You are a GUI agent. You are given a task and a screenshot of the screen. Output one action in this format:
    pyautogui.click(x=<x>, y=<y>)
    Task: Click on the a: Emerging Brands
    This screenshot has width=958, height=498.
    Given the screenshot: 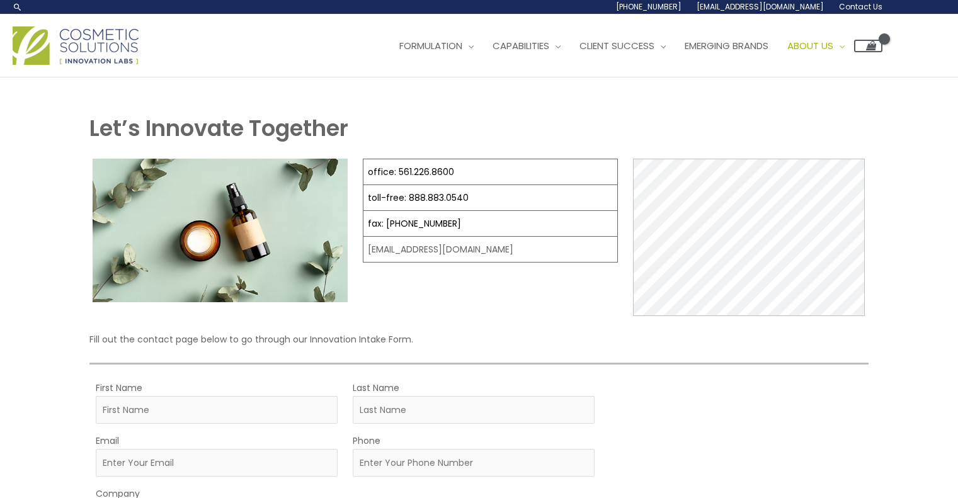 What is the action you would take?
    pyautogui.click(x=726, y=46)
    